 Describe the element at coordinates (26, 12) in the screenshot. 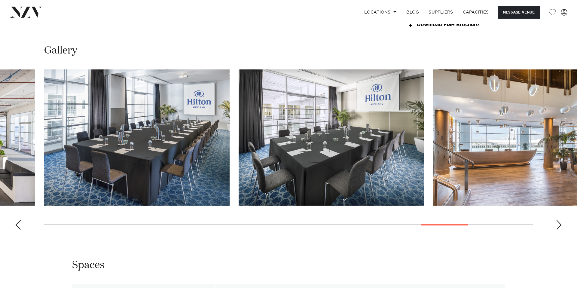

I see `img: nzv-logo.png` at that location.